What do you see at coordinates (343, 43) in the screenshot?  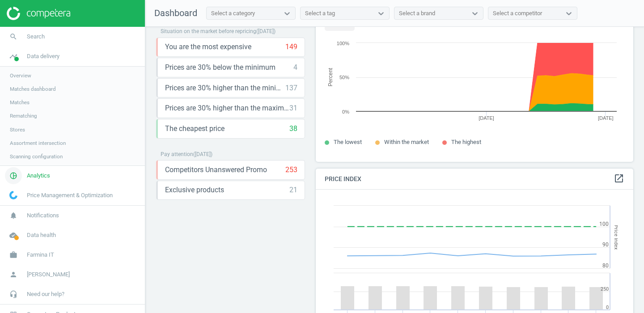 I see `text: 100%` at bounding box center [343, 43].